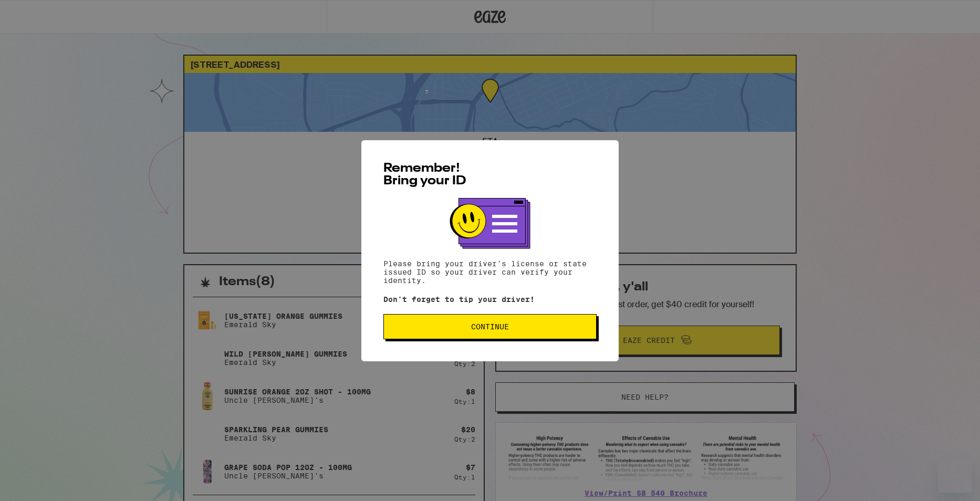  What do you see at coordinates (490, 272) in the screenshot?
I see `p: Please bring your driver's license or state issued ID so your driver can verify your identity.` at bounding box center [490, 272].